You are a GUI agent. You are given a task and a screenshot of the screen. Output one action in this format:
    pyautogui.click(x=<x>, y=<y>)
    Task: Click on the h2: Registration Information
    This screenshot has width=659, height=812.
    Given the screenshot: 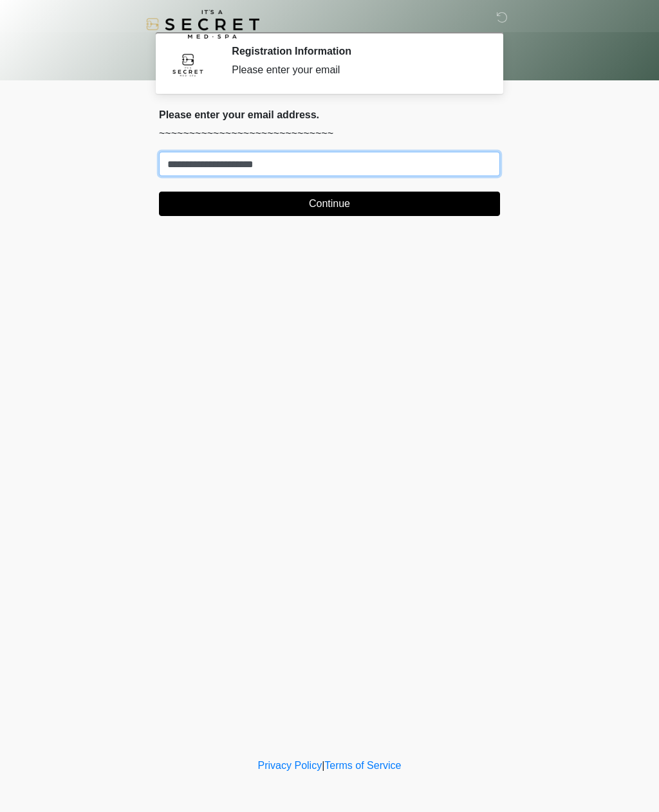 What is the action you would take?
    pyautogui.click(x=355, y=50)
    